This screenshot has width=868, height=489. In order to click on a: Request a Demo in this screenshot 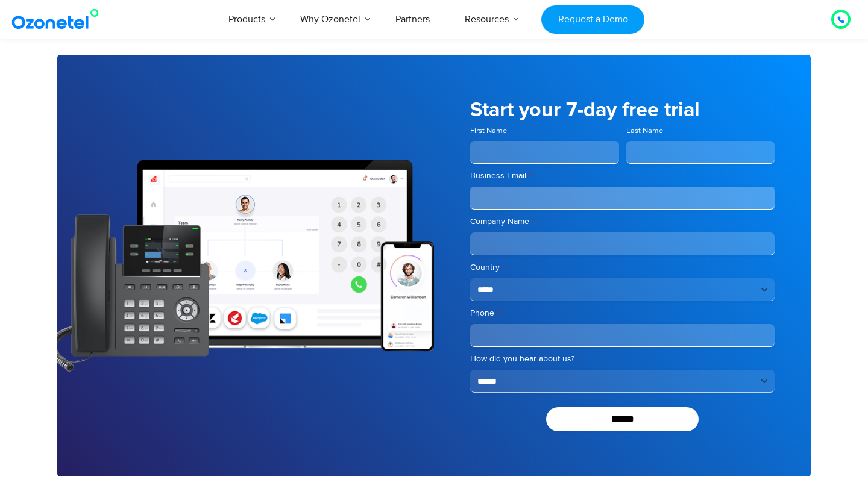, I will do `click(592, 19)`.